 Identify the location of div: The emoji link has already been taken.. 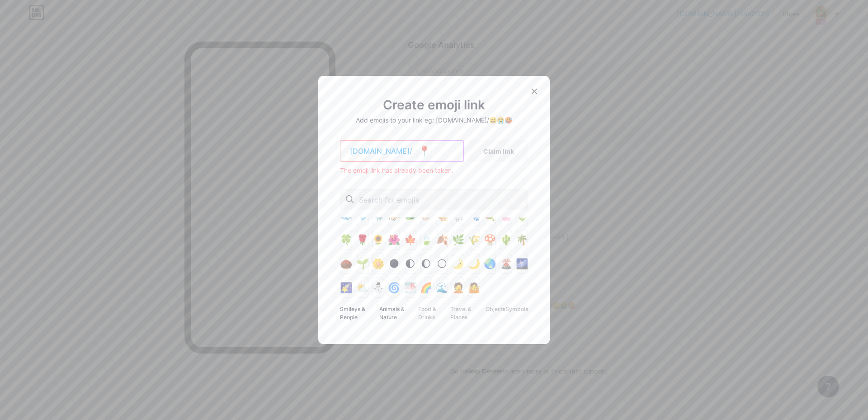
(434, 170).